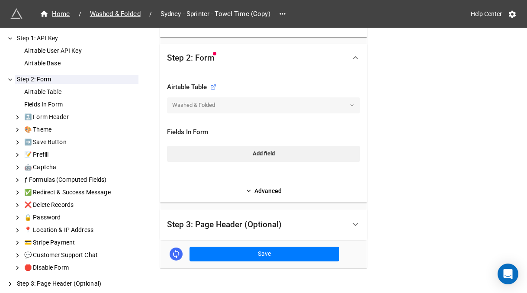  Describe the element at coordinates (80, 242) in the screenshot. I see `div: 💳 Stripe Payment` at that location.